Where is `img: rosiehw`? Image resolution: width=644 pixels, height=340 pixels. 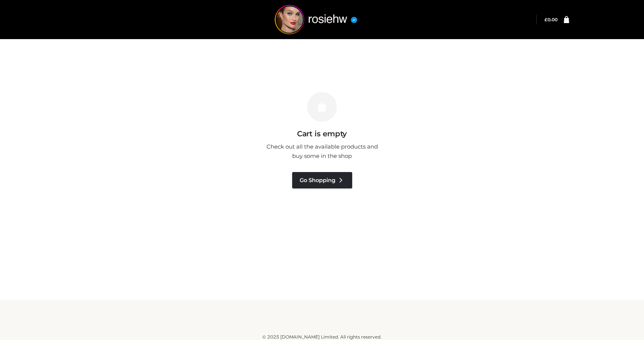
img: rosiehw is located at coordinates (316, 20).